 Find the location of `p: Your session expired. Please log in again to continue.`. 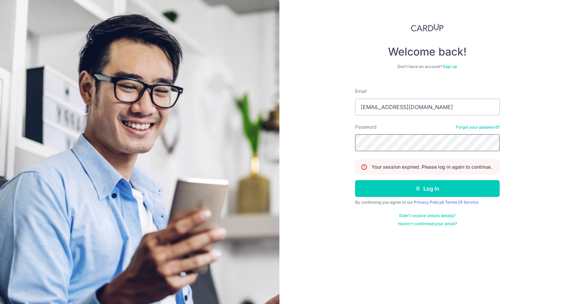

p: Your session expired. Please log in again to continue. is located at coordinates (432, 167).